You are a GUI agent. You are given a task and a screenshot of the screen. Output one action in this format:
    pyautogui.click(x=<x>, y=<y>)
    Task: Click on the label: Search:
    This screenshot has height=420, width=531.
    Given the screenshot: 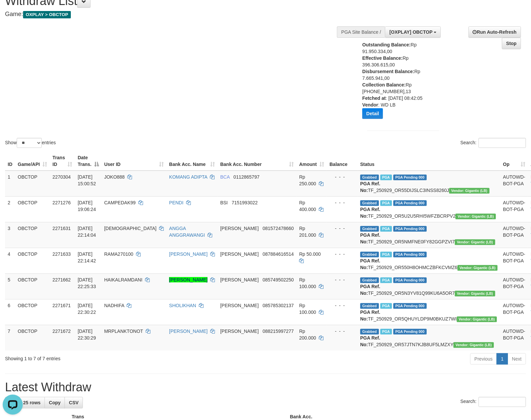 What is the action you would take?
    pyautogui.click(x=493, y=143)
    